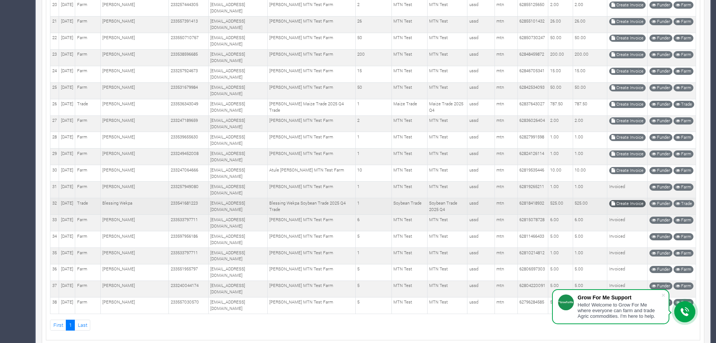 The image size is (716, 343). Describe the element at coordinates (189, 107) in the screenshot. I see `td: 233536343049` at that location.